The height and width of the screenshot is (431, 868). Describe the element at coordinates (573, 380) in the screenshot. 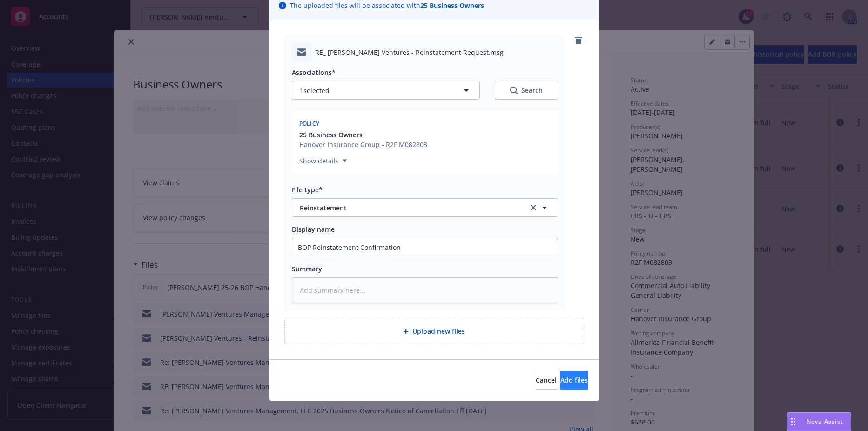

I see `span: Add files` at that location.